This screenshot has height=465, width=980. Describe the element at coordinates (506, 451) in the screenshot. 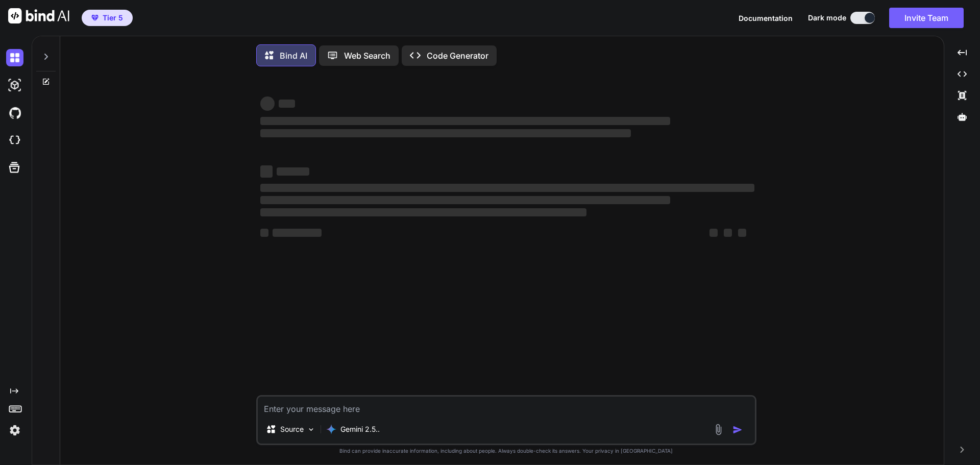

I see `p: Bind can provide inaccurate information, including about people. Always double-check its answers....` at that location.